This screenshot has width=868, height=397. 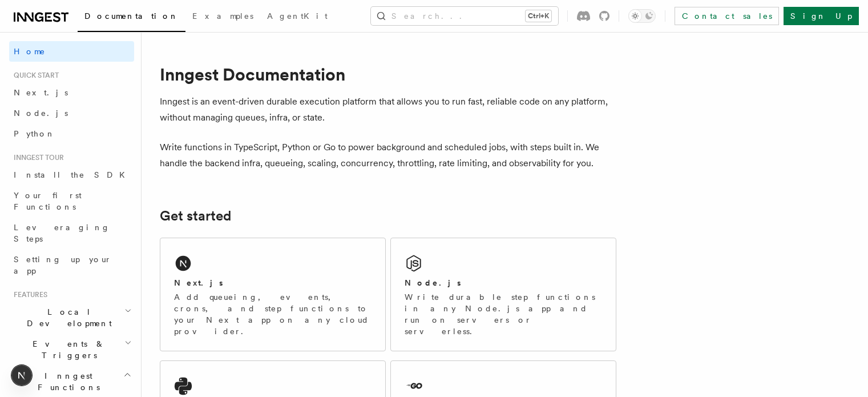 I want to click on button: Events & Triggers, so click(x=71, y=350).